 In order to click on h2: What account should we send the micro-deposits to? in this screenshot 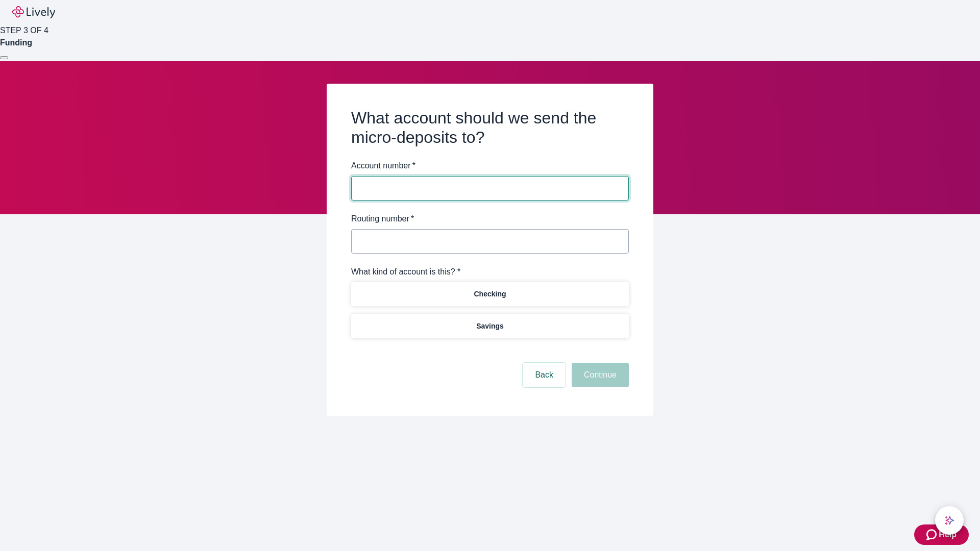, I will do `click(490, 127)`.